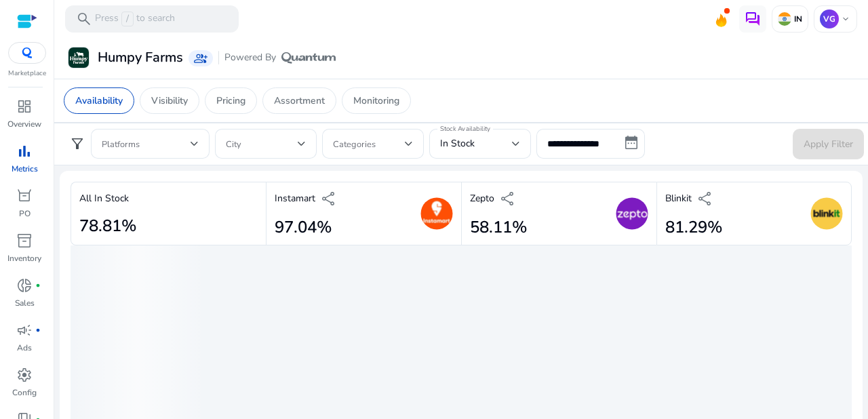  Describe the element at coordinates (27, 53) in the screenshot. I see `img: QC-logo.svg` at that location.